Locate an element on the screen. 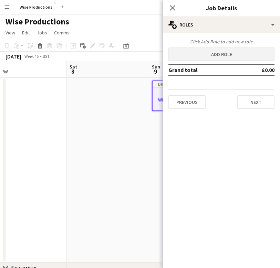  td: £0.00 is located at coordinates (258, 70).